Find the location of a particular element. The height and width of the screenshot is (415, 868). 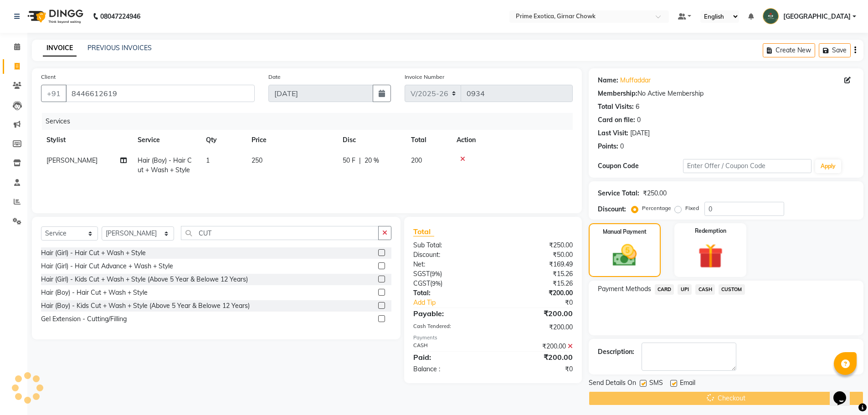

div: 6 is located at coordinates (638, 107).